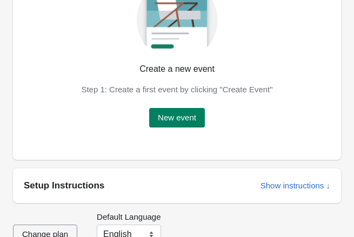 This screenshot has height=237, width=354. Describe the element at coordinates (129, 217) in the screenshot. I see `label: Default Language` at that location.